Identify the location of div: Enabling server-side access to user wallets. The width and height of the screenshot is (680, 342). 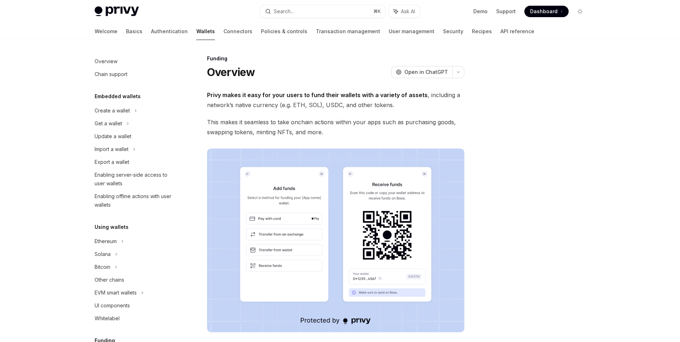
(135, 179).